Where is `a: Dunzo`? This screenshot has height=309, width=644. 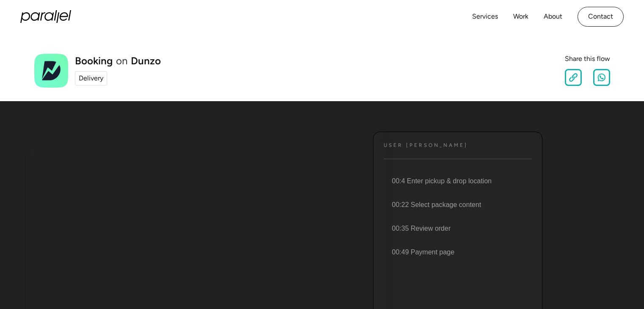
a: Dunzo is located at coordinates (146, 61).